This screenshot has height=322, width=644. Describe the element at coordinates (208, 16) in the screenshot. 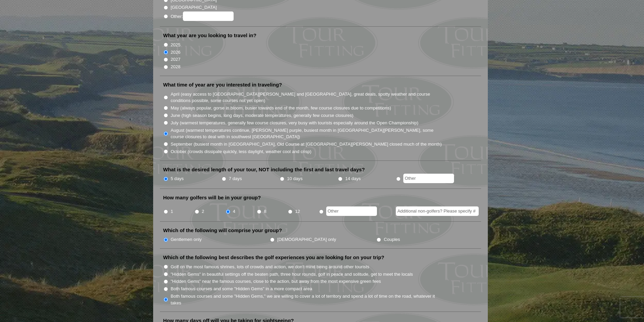

I see `input: Other:` at that location.